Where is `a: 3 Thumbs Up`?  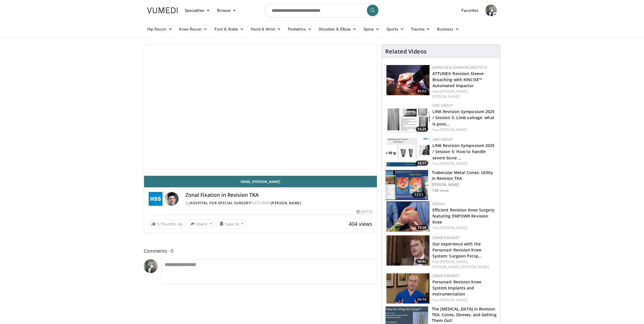
a: 3 Thumbs Up is located at coordinates (167, 224).